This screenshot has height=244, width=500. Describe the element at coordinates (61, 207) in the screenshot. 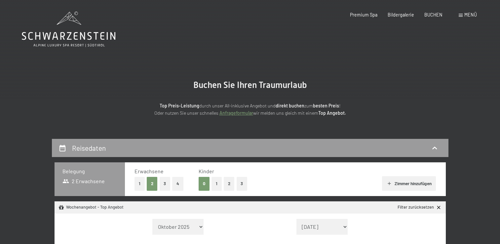

I see `svg: Angebot/Paket` at that location.